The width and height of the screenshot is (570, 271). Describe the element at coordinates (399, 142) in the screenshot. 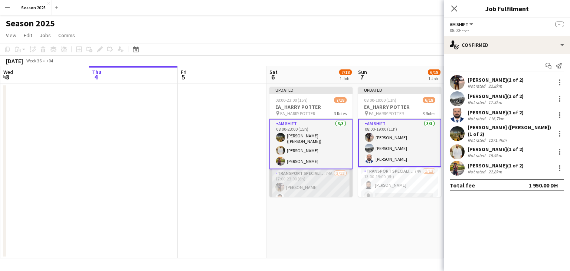

I see `div: Updated08:00-19:00 (11h)6/18EA_HARRY POTTER EA_HARRY POTTER3 RolesAM SHIFT3/308:00-19:00 (11h)[PE...` at that location.